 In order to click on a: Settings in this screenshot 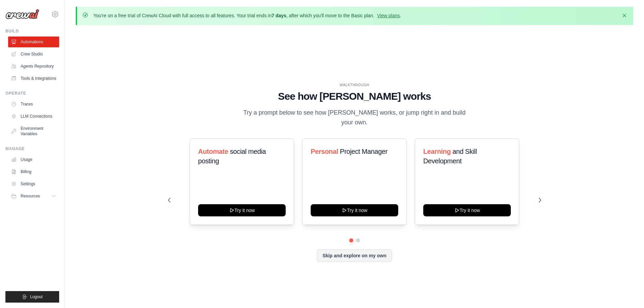, I will do `click(33, 184)`.